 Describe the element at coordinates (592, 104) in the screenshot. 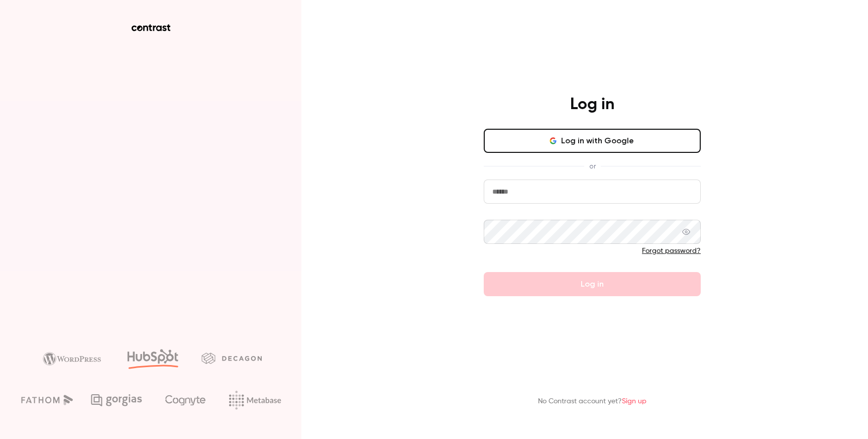

I see `h4: Log in` at that location.